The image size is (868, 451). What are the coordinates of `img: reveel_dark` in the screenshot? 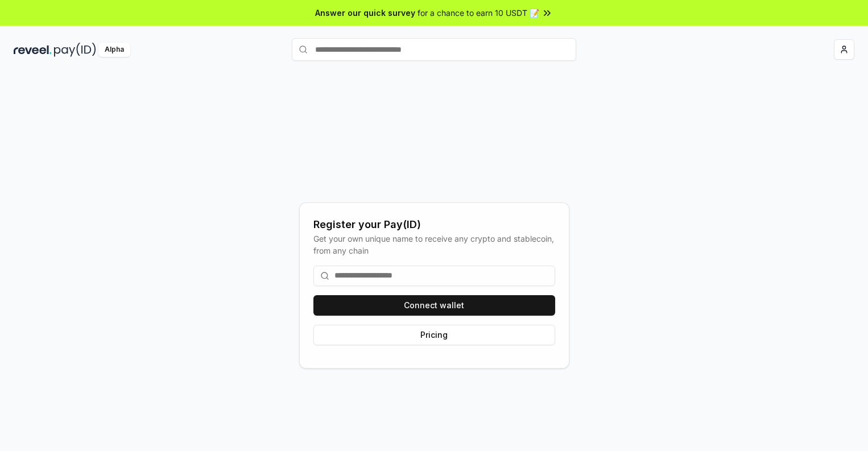 It's located at (32, 50).